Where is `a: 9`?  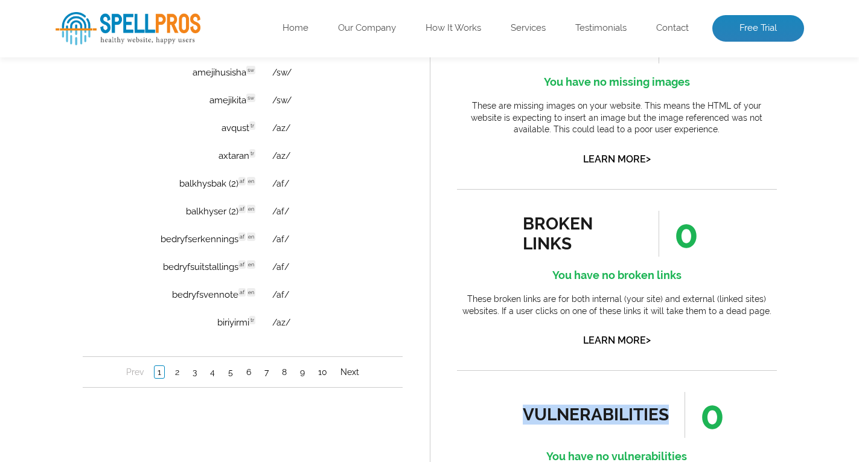 a: 9 is located at coordinates (220, 343).